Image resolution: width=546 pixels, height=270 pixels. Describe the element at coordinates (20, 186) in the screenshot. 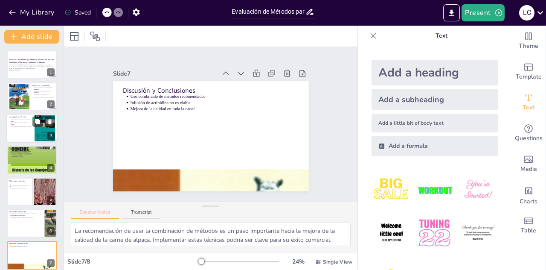

I see `p: Grupos de tratamiento variados.` at that location.